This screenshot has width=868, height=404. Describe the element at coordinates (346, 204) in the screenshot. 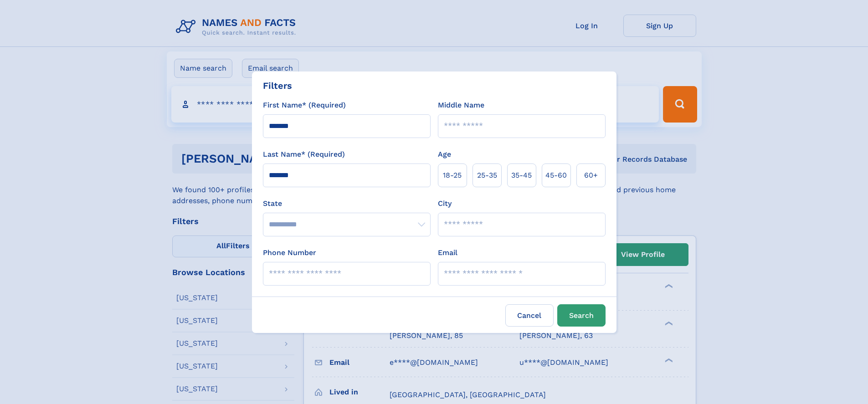

I see `label: State` at that location.